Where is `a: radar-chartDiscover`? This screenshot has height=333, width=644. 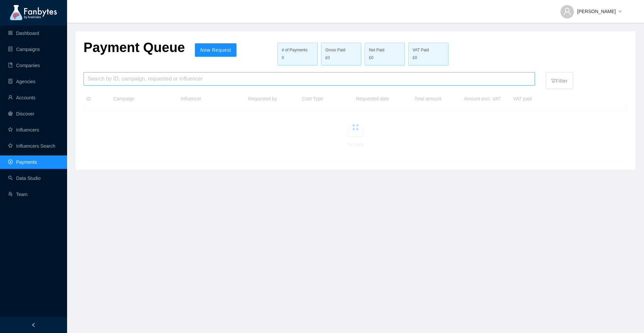 a: radar-chartDiscover is located at coordinates (21, 114).